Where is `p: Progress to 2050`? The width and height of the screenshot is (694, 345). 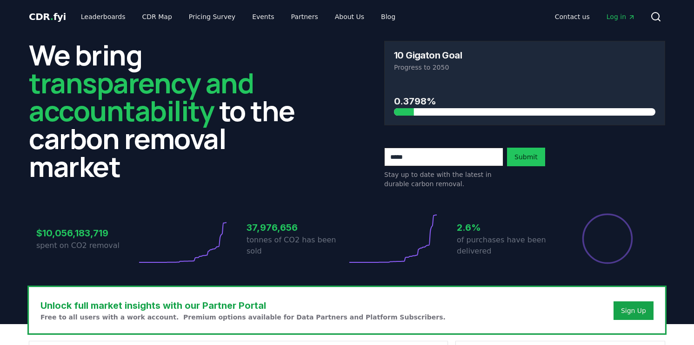 p: Progress to 2050 is located at coordinates (525, 67).